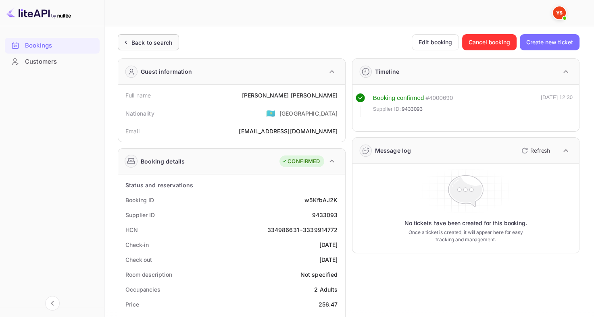  I want to click on img: Yandex Support, so click(559, 13).